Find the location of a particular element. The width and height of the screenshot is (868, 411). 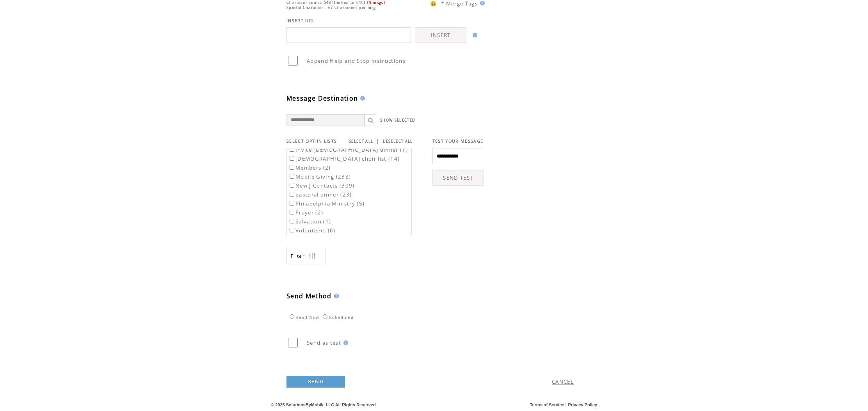

input: Salvation (1) is located at coordinates (292, 222).